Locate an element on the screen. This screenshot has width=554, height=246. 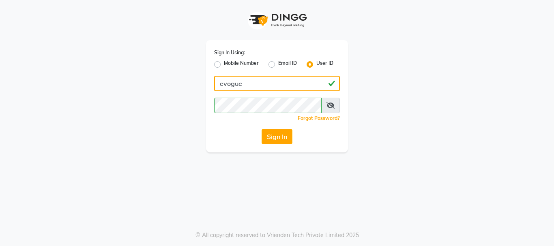
img: logo1.svg is located at coordinates (277, 20).